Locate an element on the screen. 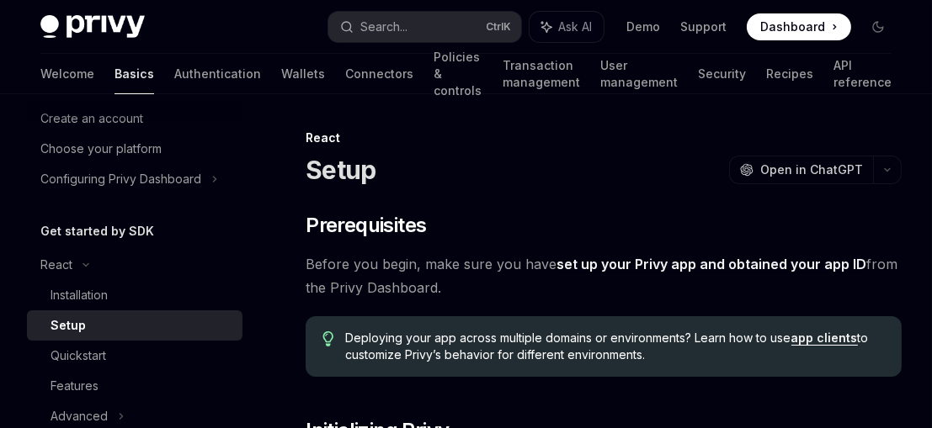 The image size is (932, 428). div: Setup is located at coordinates (68, 326).